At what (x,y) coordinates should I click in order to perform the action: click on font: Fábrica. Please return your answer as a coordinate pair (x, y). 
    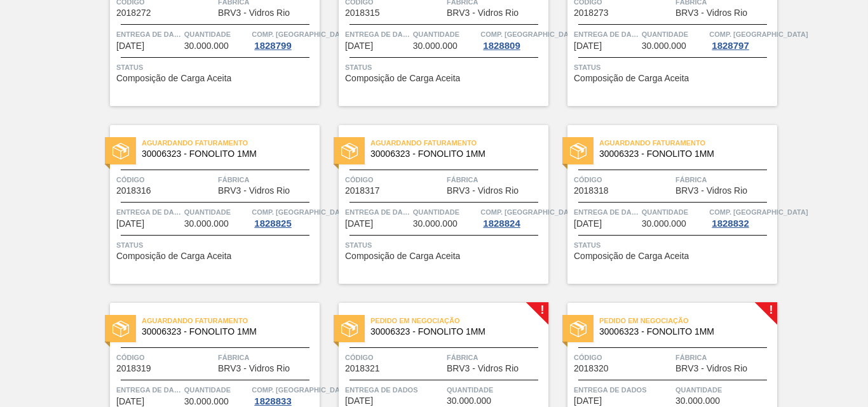
    Looking at the image, I should click on (463, 358).